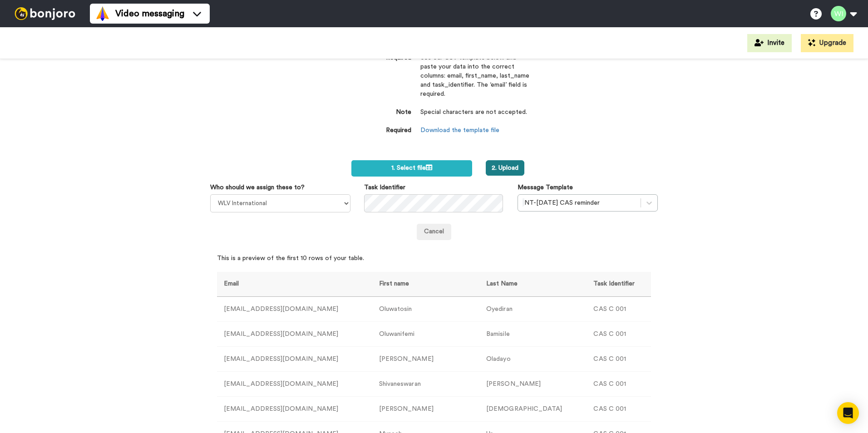 This screenshot has width=868, height=433. What do you see at coordinates (533, 284) in the screenshot?
I see `th: Last Name` at bounding box center [533, 284].